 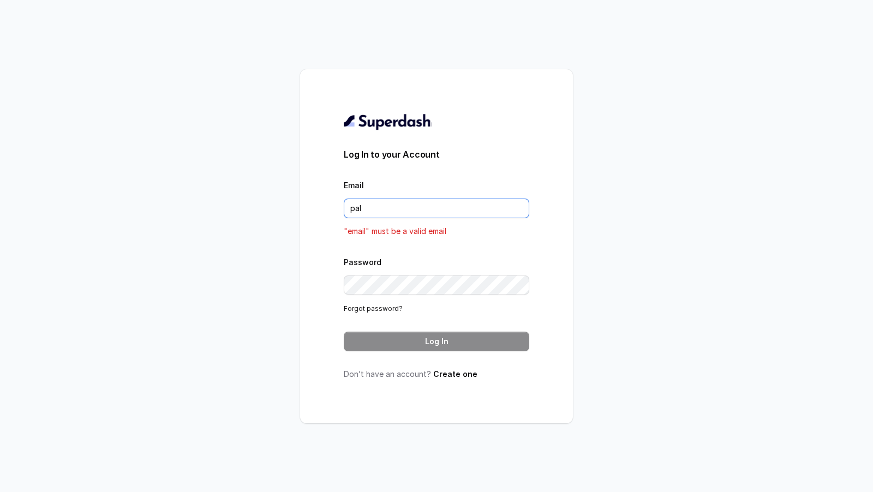 I want to click on a: Create one, so click(x=455, y=374).